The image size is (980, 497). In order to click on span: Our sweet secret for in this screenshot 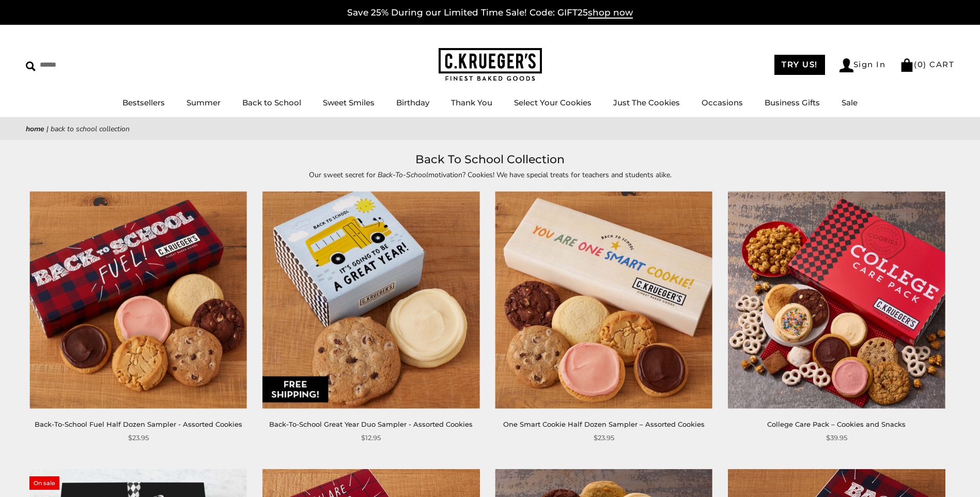, I will do `click(343, 175)`.